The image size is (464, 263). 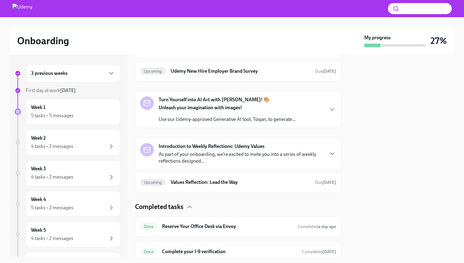 I want to click on a: Week 45 tasks • 2 messages, so click(x=68, y=204).